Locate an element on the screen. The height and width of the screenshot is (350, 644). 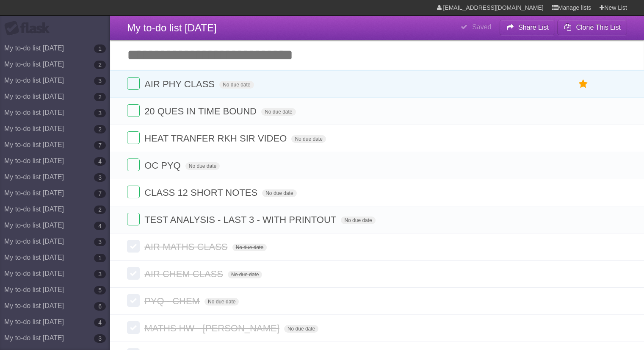
label: Star task is located at coordinates (583, 84).